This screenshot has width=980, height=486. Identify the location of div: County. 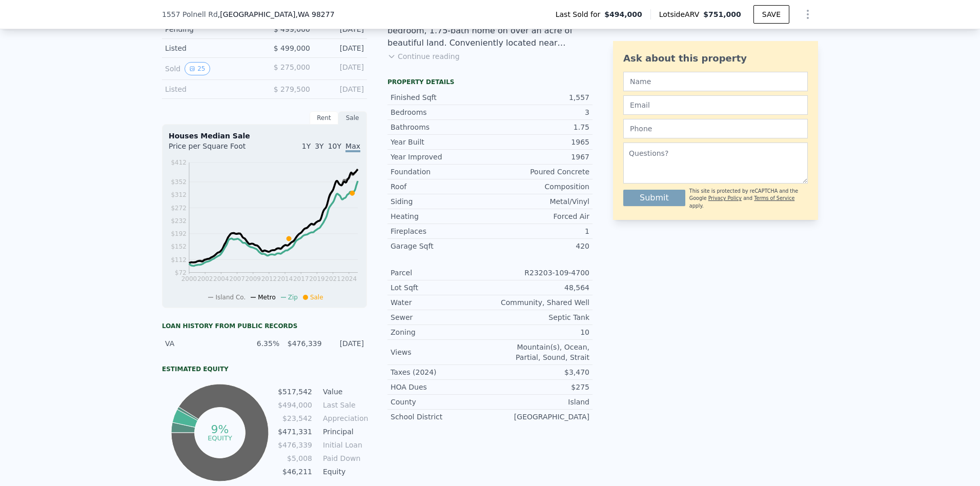
(440, 401).